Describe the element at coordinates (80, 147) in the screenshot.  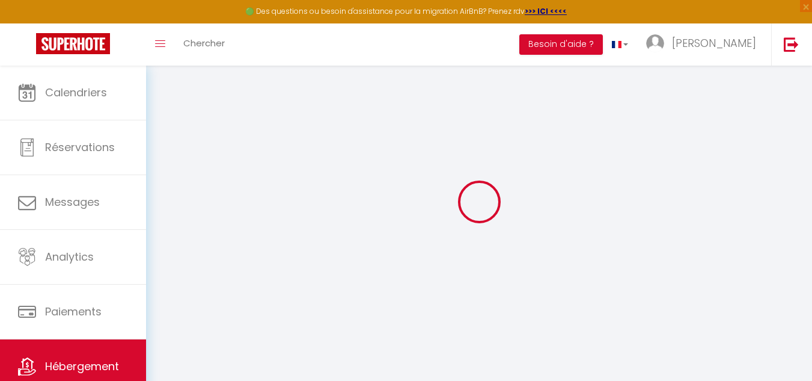
I see `span: Réservations` at that location.